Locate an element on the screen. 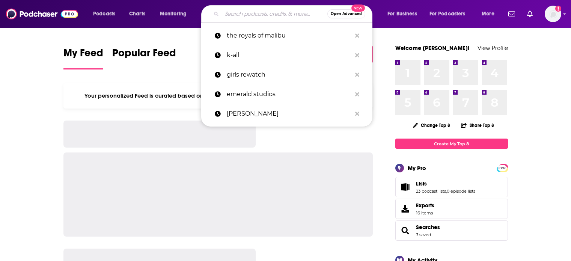 The width and height of the screenshot is (571, 261). button: Change Top 8 is located at coordinates (431, 125).